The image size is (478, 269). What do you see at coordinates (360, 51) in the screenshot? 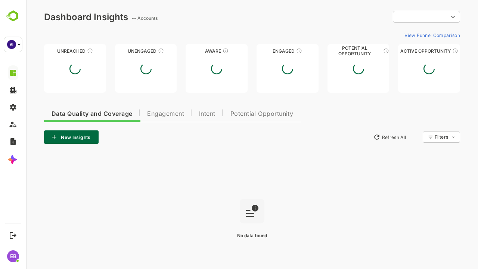
I see `div: These accounts are MQAs and can be passed on to Inside Sales` at bounding box center [360, 51].